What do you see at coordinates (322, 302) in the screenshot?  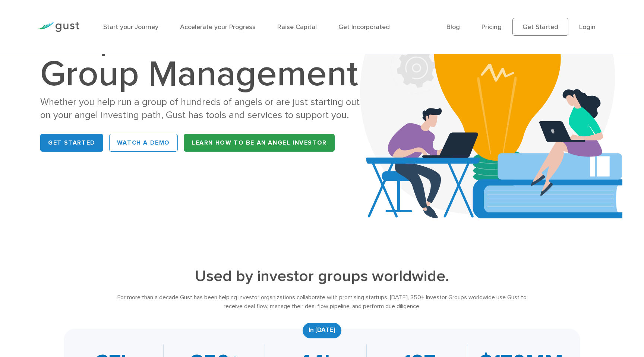 I see `div: For more than a decade Gust has been helping investor organizations collaborate with promising st...` at bounding box center [322, 302].